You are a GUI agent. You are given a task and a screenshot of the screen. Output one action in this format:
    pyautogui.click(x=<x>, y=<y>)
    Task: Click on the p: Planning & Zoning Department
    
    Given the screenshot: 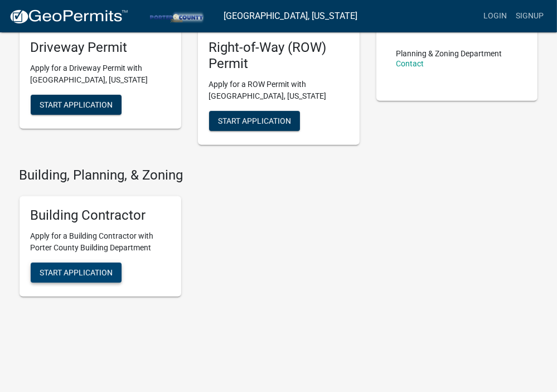 What is the action you would take?
    pyautogui.click(x=449, y=54)
    